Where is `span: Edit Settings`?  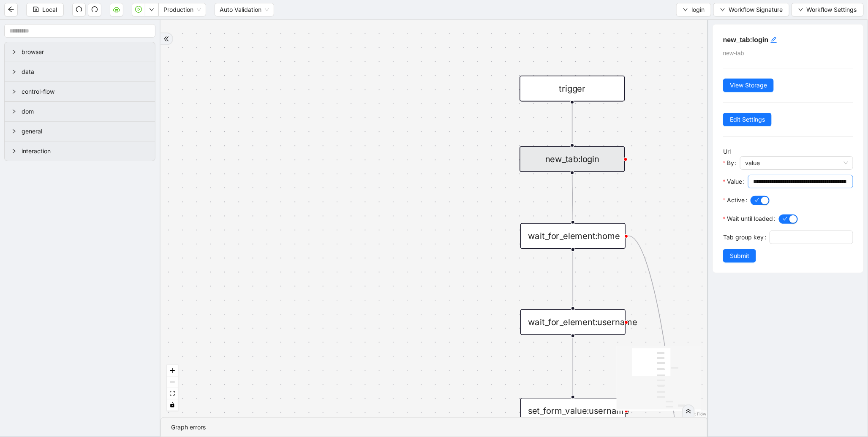
span: Edit Settings is located at coordinates (747, 119).